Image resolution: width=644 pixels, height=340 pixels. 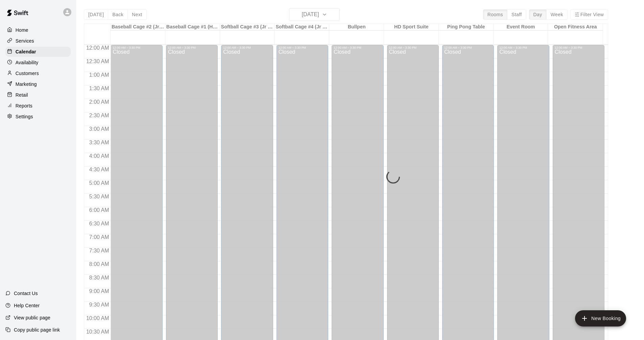 I want to click on button: add, so click(x=601, y=318).